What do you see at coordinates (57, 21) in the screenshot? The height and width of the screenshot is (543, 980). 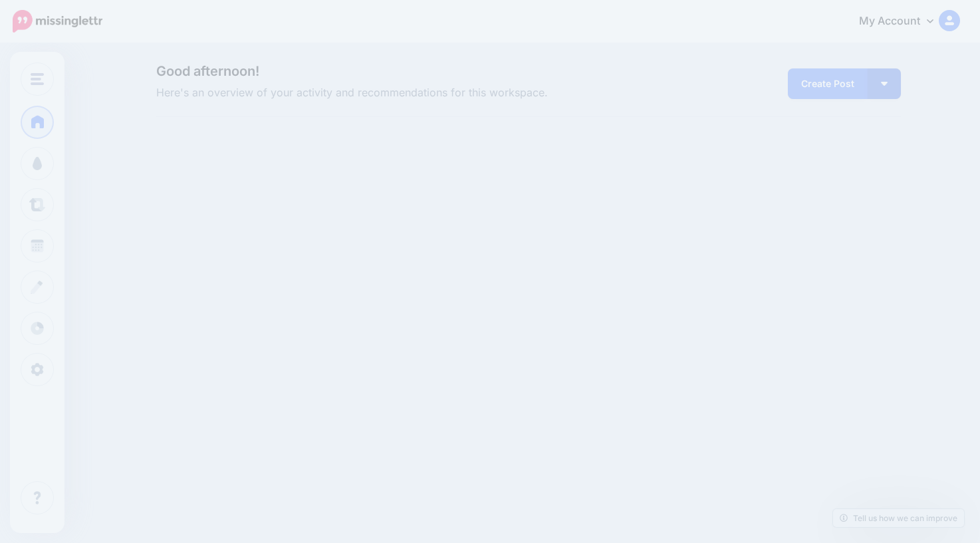 I see `img: Missinglettr` at bounding box center [57, 21].